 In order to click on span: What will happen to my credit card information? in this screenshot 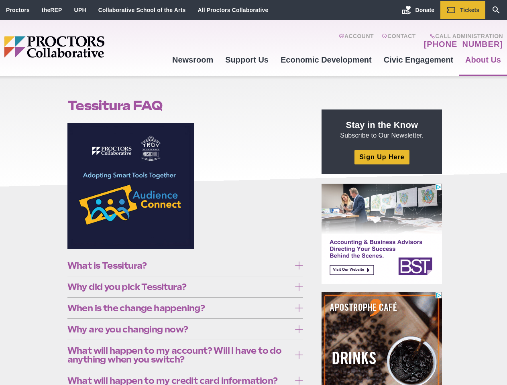, I will do `click(179, 381)`.